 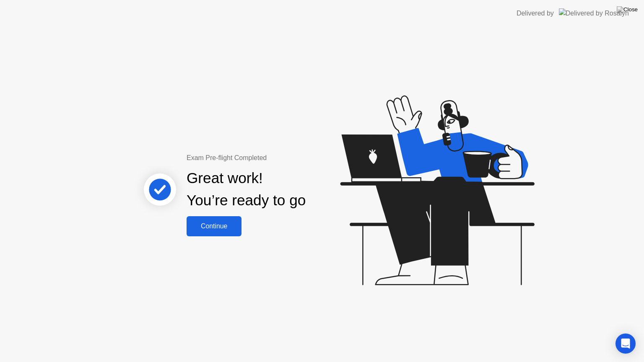 What do you see at coordinates (214, 226) in the screenshot?
I see `button: Continue` at bounding box center [214, 226].